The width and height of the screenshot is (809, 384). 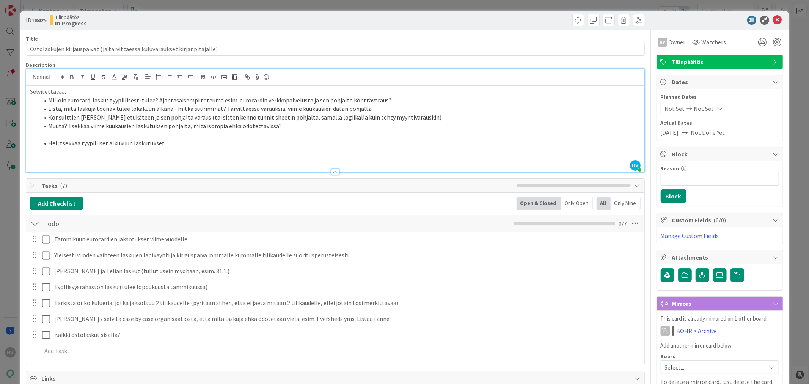 What do you see at coordinates (127, 223) in the screenshot?
I see `input: Add Checklist...` at bounding box center [127, 223].